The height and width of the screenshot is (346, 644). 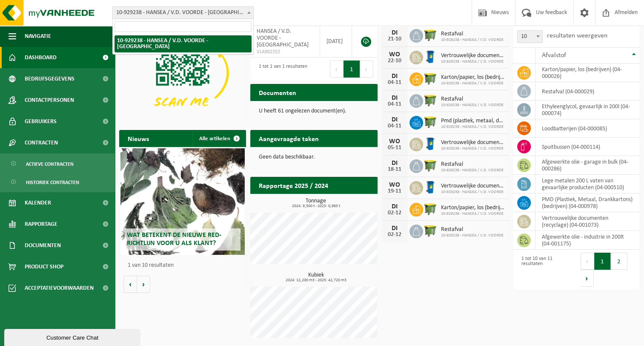 What do you see at coordinates (587, 165) in the screenshot?
I see `td: afgewerkte olie - garage in bulk (04-000286)` at bounding box center [587, 165].